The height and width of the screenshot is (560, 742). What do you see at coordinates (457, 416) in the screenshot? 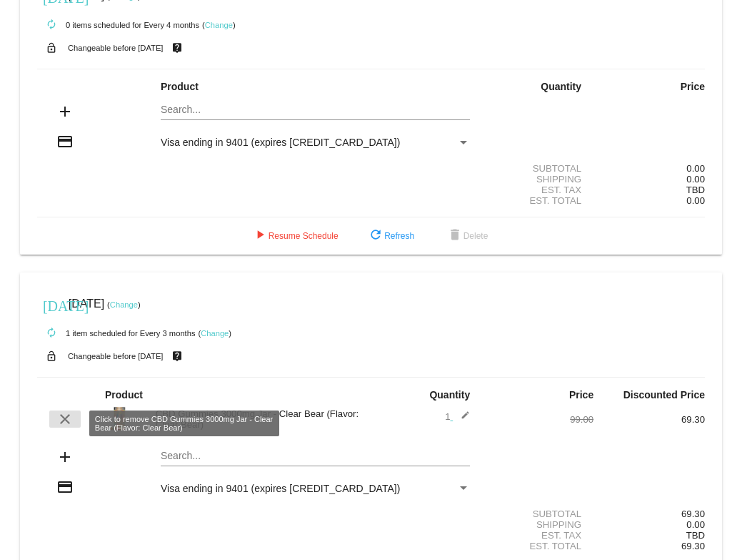
I see `span: 1` at bounding box center [457, 416].